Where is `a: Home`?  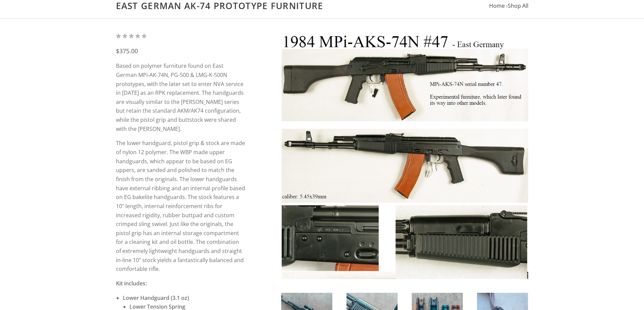 a: Home is located at coordinates (497, 6).